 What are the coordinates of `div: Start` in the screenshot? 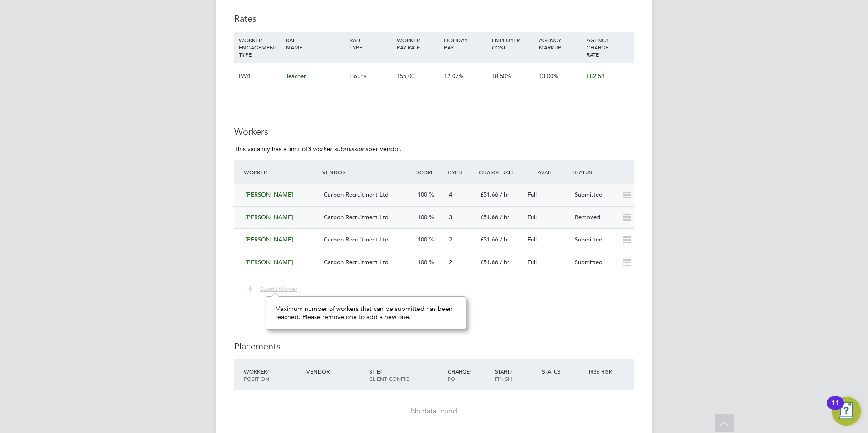 It's located at (516, 375).